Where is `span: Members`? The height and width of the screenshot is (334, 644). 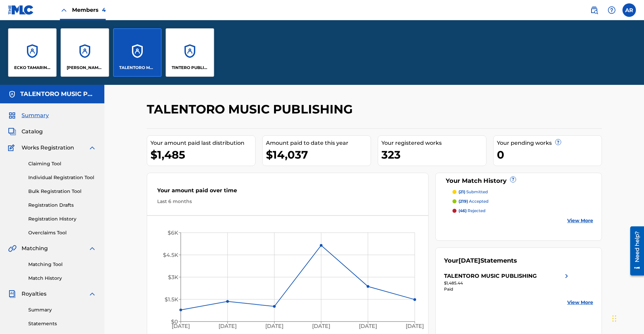 span: Members is located at coordinates (89, 10).